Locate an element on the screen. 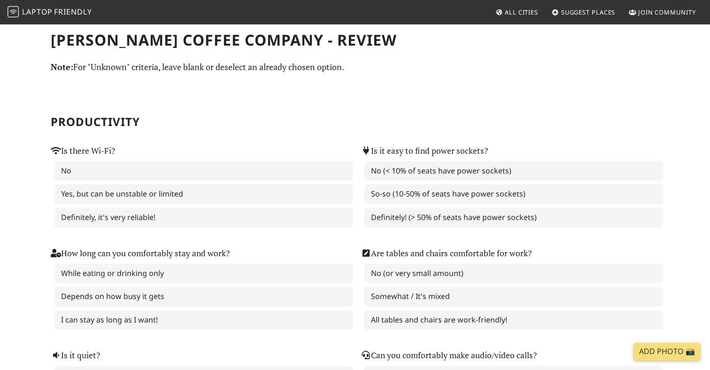  a: Suggest Places is located at coordinates (584, 12).